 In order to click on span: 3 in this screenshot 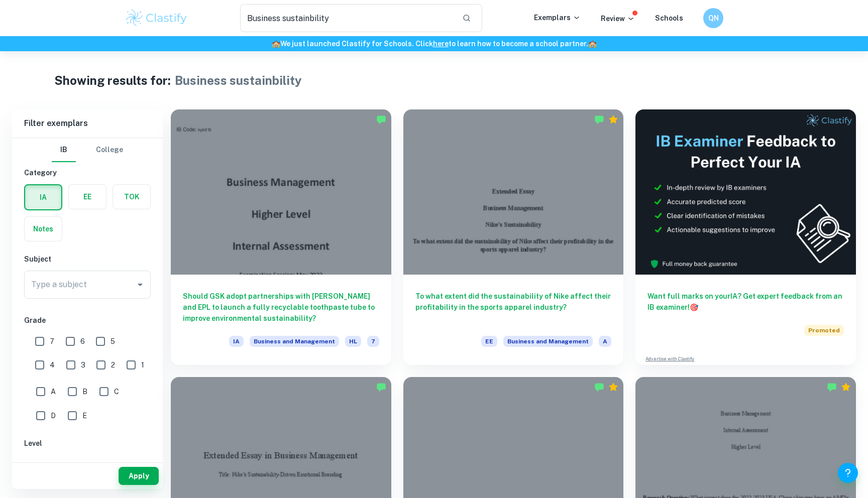, I will do `click(83, 365)`.